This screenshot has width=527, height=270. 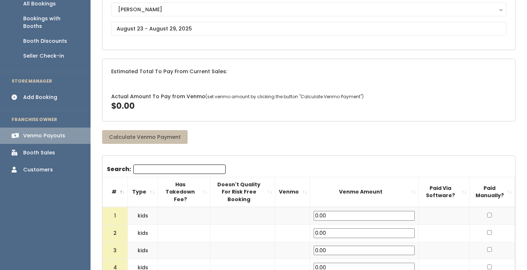 What do you see at coordinates (284, 96) in the screenshot?
I see `span: (set venmo amount by clicking the button "Calculate Venmo Payment")` at bounding box center [284, 96].